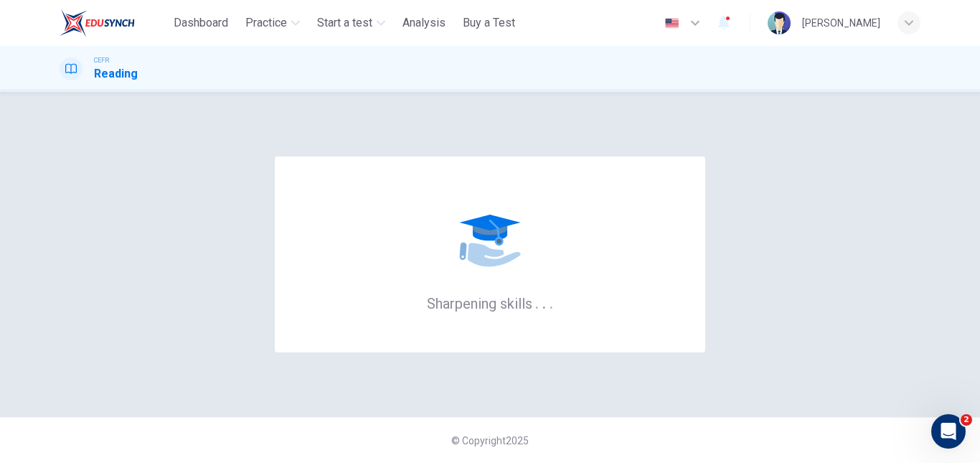 This screenshot has width=980, height=463. What do you see at coordinates (115, 74) in the screenshot?
I see `h1: Reading` at bounding box center [115, 74].